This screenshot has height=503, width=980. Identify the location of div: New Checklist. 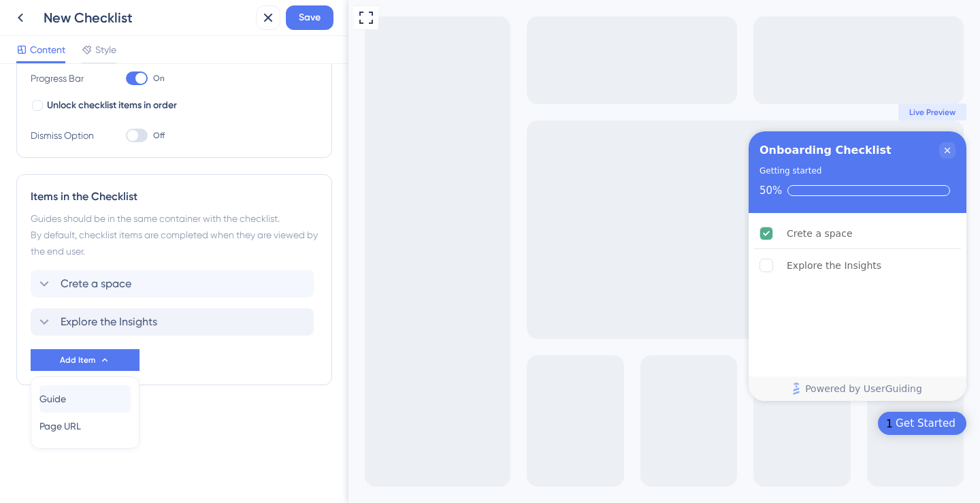
(147, 18).